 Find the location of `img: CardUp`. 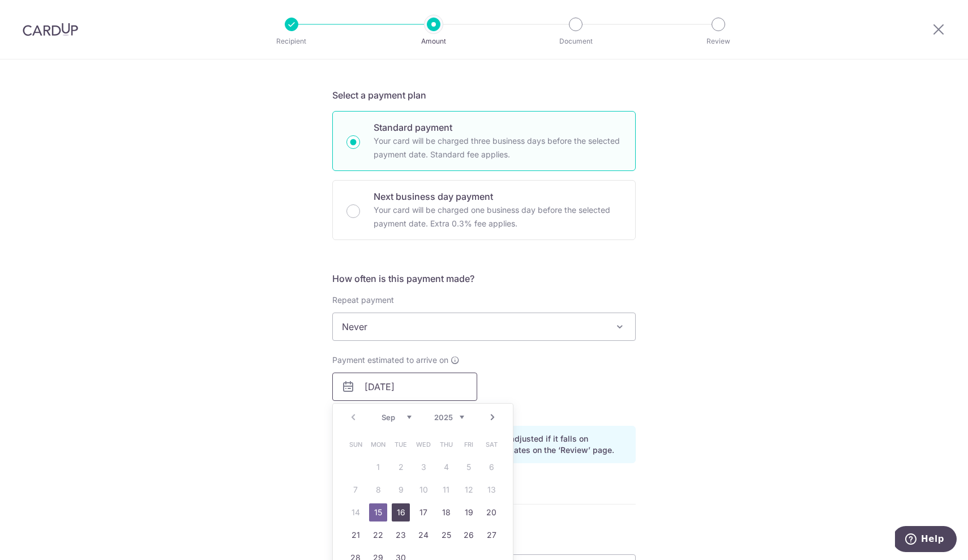

img: CardUp is located at coordinates (51, 30).